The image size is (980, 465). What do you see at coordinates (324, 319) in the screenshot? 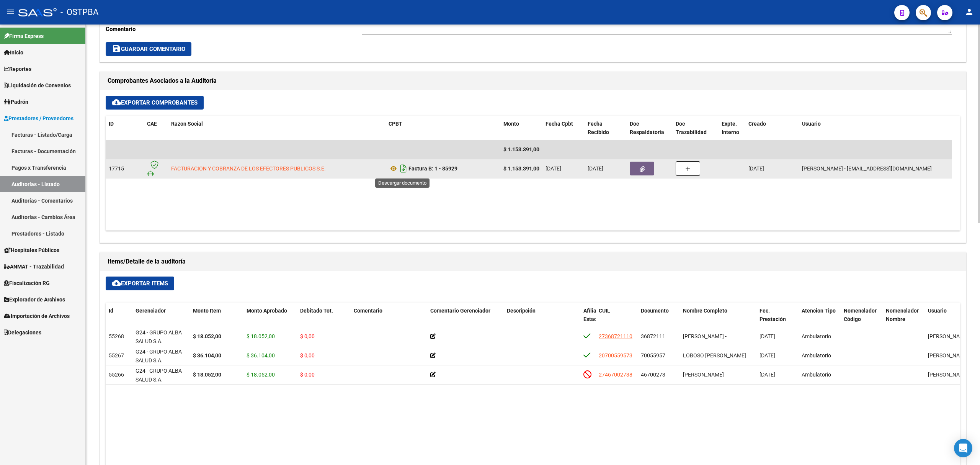
I see `datatable-header-cell: Debitado Tot.` at bounding box center [324, 319].